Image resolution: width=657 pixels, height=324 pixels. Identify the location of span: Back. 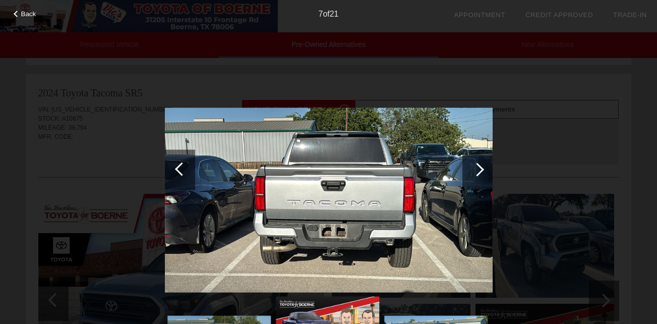
(29, 14).